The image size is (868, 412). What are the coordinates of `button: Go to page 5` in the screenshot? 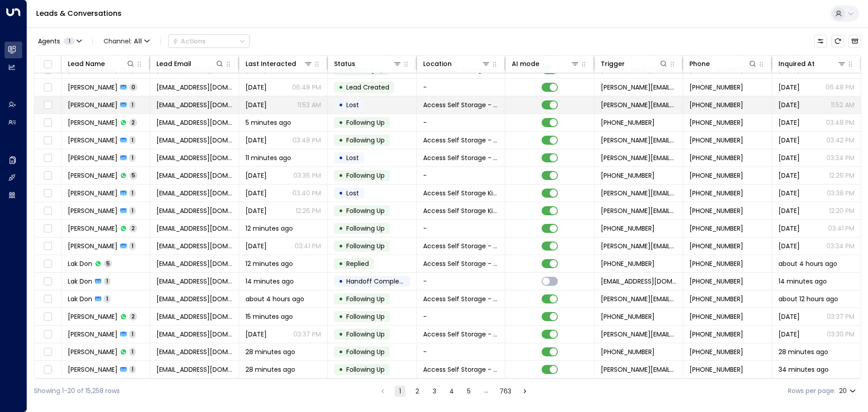 It's located at (469, 392).